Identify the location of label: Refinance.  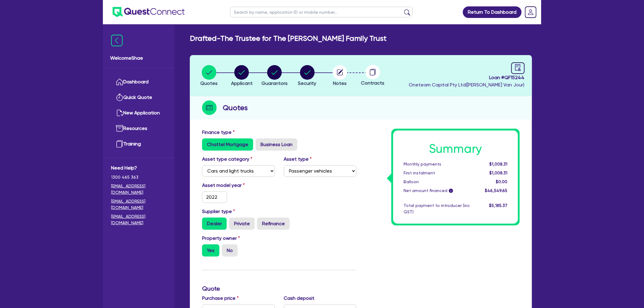
(273, 224).